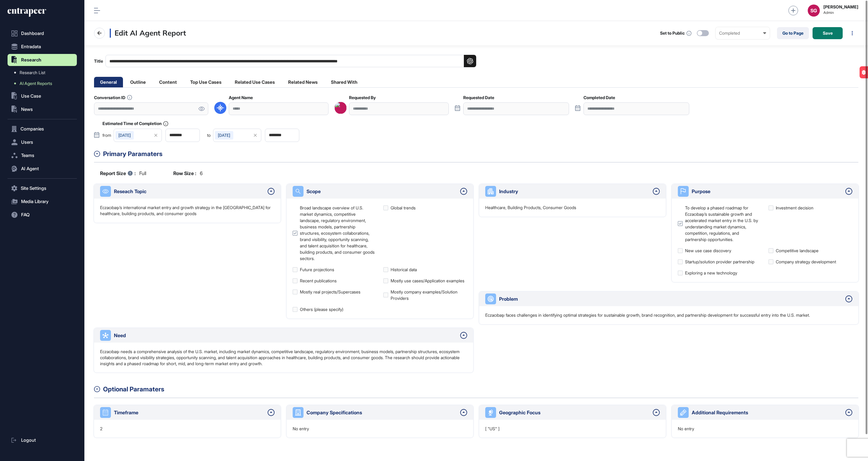 This screenshot has height=461, width=868. I want to click on div: Timeframe, so click(189, 413).